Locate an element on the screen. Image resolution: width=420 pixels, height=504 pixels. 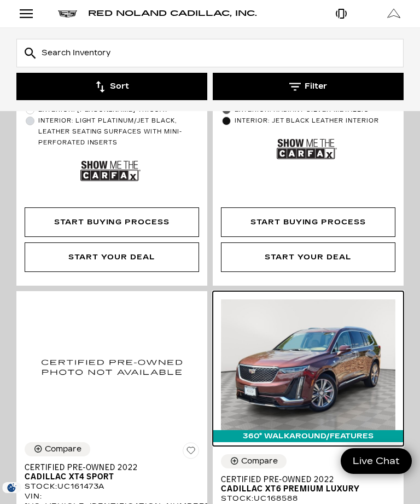
a: Red Noland Cadillac, Inc. is located at coordinates (172, 13).